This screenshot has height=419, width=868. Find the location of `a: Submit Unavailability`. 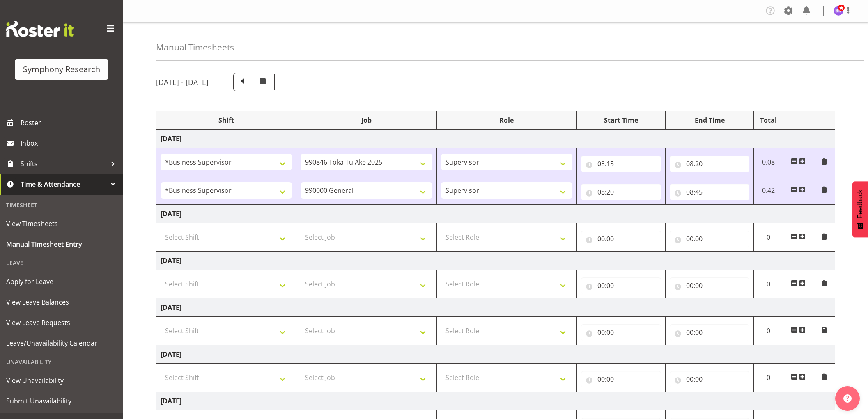

a: Submit Unavailability is located at coordinates (62, 401).